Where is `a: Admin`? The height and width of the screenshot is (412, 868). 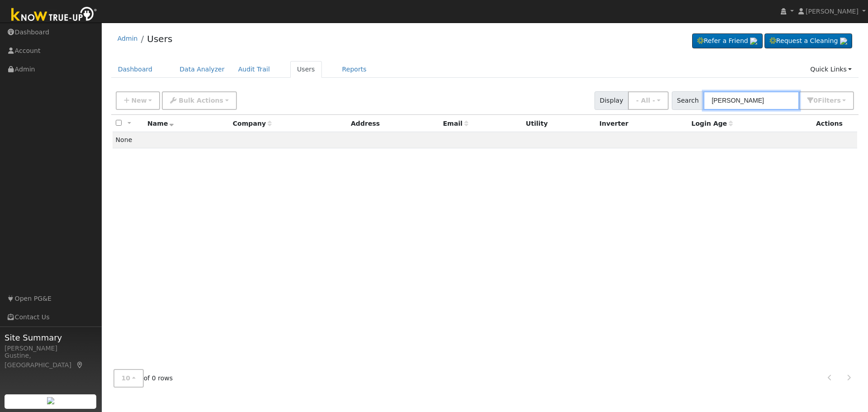
a: Admin is located at coordinates (127, 39).